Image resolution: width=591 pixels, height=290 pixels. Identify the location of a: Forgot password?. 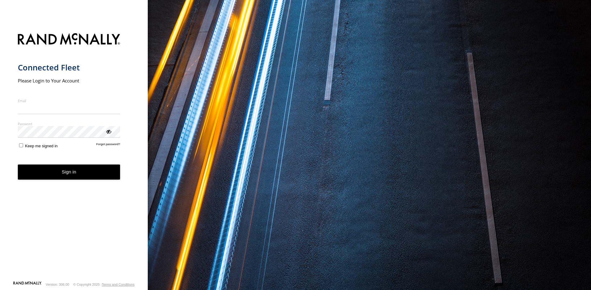
(108, 145).